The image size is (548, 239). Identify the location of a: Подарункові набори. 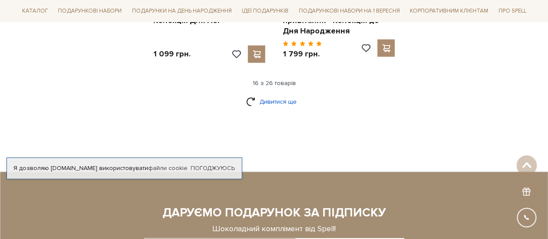
(90, 11).